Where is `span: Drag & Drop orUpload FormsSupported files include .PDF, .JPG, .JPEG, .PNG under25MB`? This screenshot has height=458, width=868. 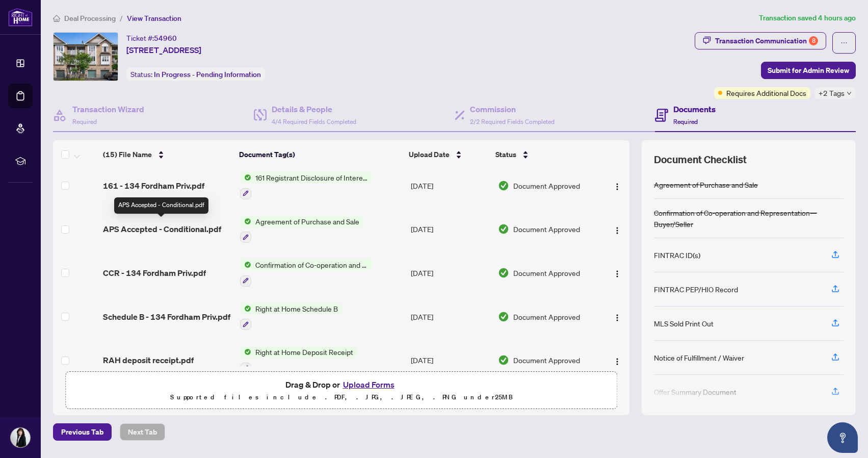
span: Drag & Drop orUpload FormsSupported files include .PDF, .JPG, .JPEG, .PNG under25MB is located at coordinates (341, 390).